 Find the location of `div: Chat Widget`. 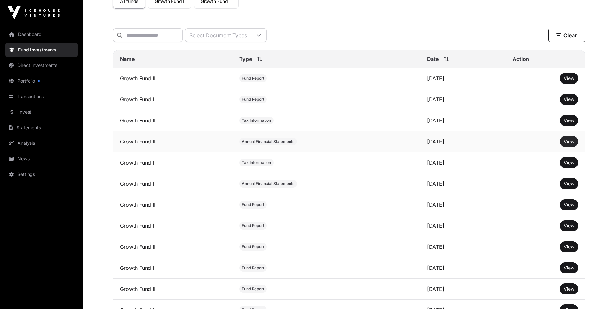

div: Chat Widget is located at coordinates (599, 294).